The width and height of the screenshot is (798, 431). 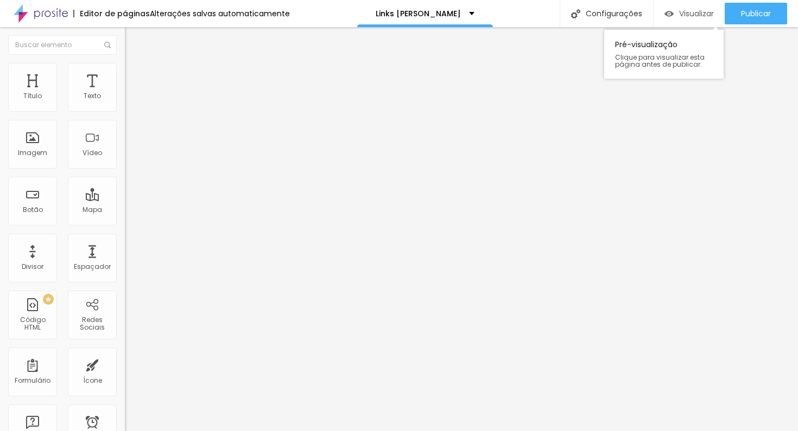 I want to click on font: Título, so click(x=33, y=96).